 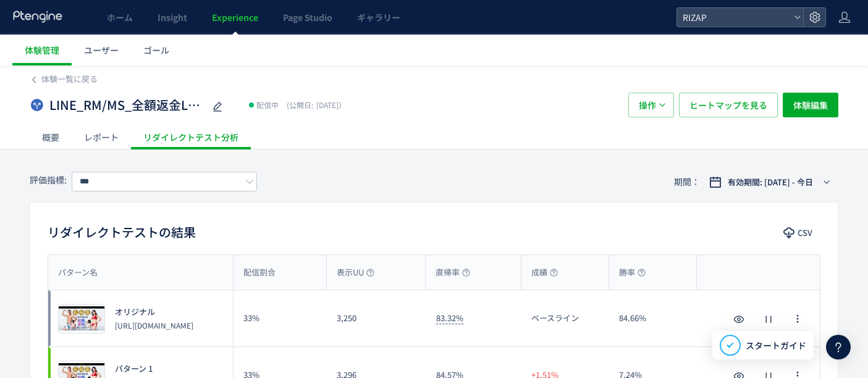 What do you see at coordinates (733, 18) in the screenshot?
I see `span: RIZAP` at bounding box center [733, 18].